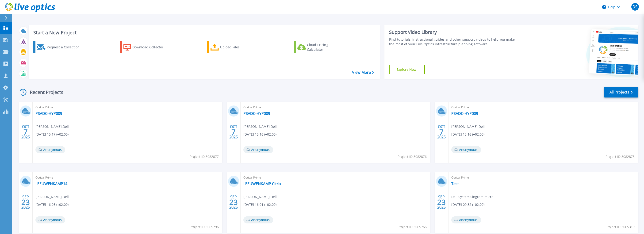 This screenshot has height=234, width=644. Describe the element at coordinates (412, 227) in the screenshot. I see `span: Project ID: 3065766` at that location.